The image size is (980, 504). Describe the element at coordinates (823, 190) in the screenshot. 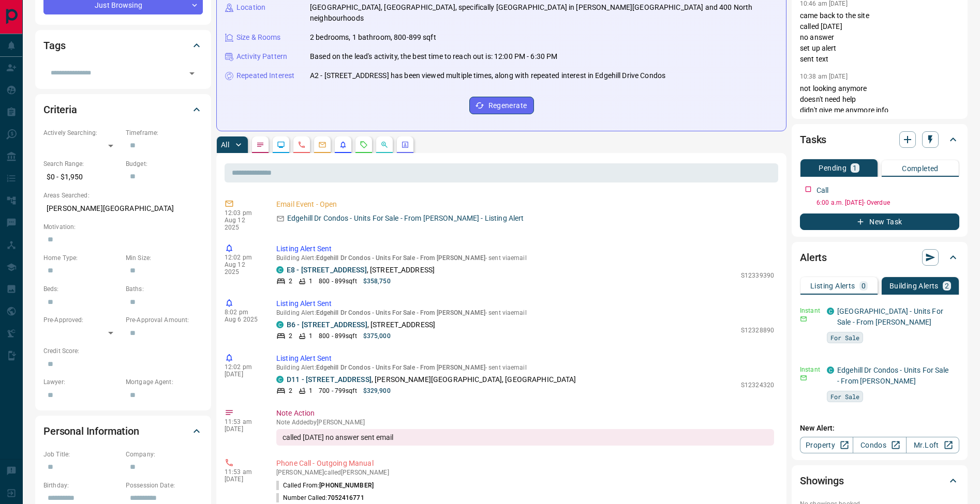

I see `p: Call` at that location.